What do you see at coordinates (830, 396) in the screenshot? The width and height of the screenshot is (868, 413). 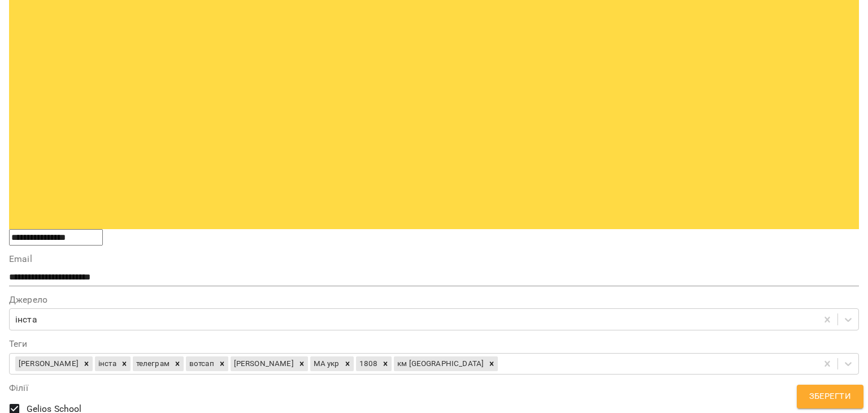 I see `button: Зберегти` at bounding box center [830, 396].